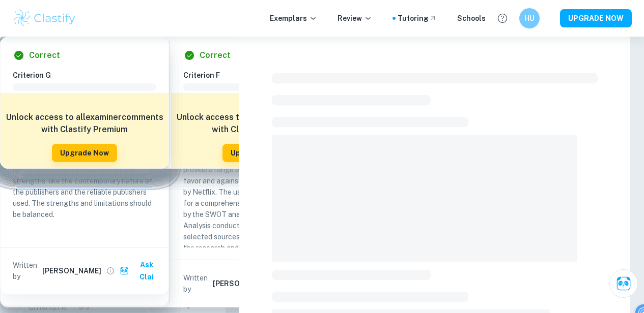  Describe the element at coordinates (111, 271) in the screenshot. I see `button: View full profile` at that location.